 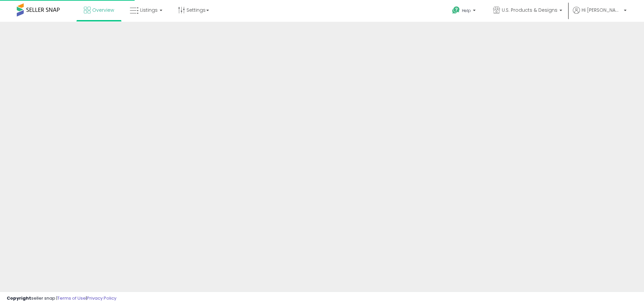 What do you see at coordinates (19, 298) in the screenshot?
I see `strong: Copyright` at bounding box center [19, 298].